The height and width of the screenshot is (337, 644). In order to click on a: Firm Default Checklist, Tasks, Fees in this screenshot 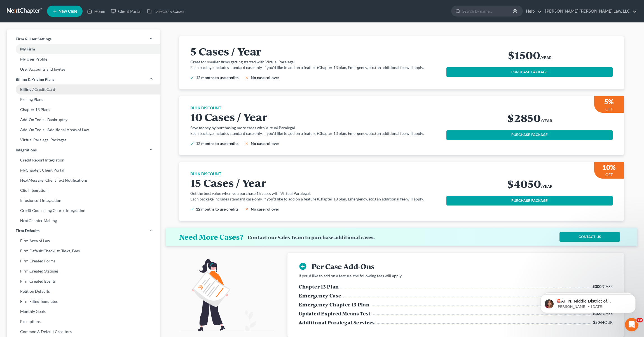, I will do `click(83, 251)`.